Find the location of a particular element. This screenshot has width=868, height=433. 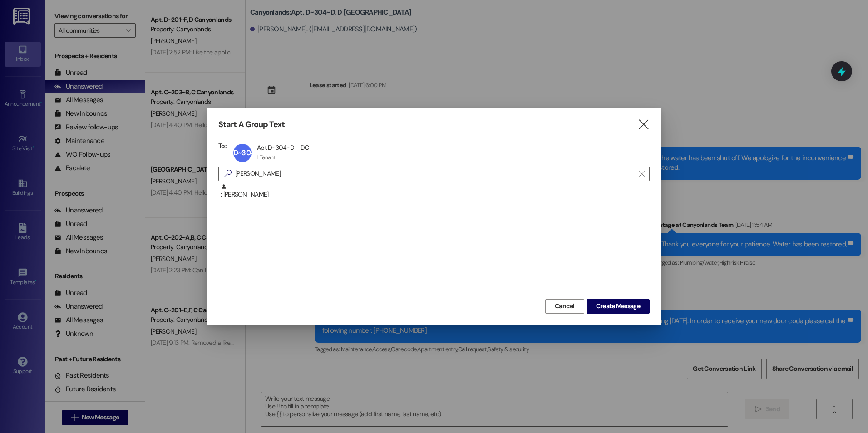

span: Create Message is located at coordinates (618, 306).